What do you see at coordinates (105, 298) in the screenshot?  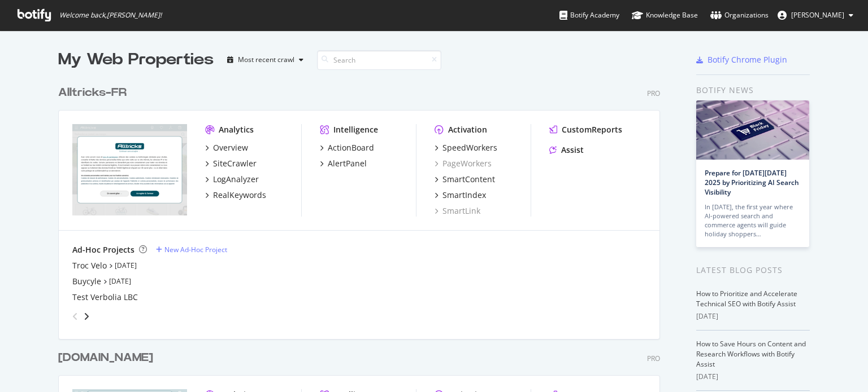 I see `div: Test Verbolia LBC` at bounding box center [105, 298].